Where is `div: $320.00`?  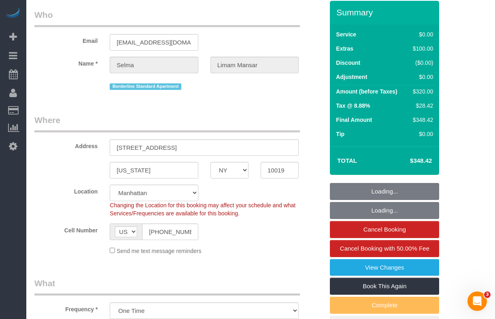
div: $320.00 is located at coordinates (422, 92).